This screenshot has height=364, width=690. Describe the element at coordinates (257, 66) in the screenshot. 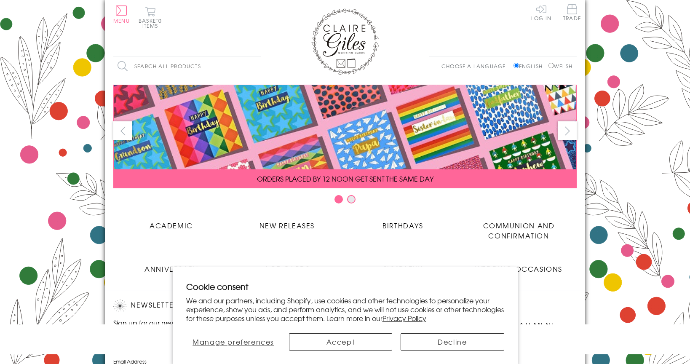

I see `input: Search` at that location.